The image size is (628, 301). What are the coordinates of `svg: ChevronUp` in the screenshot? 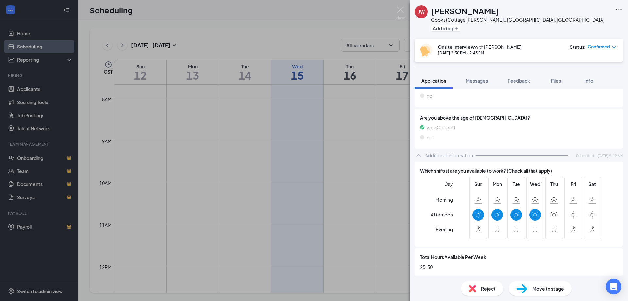 It's located at (419, 155).